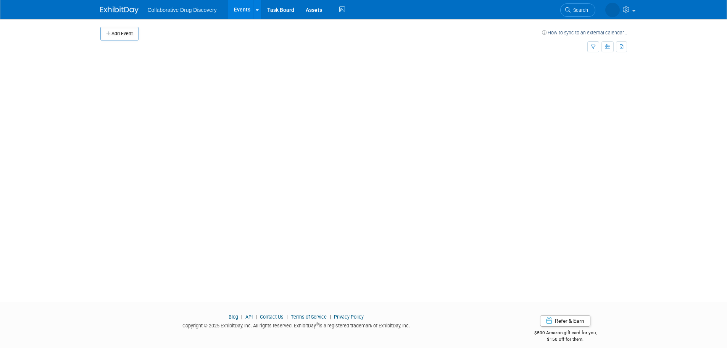  Describe the element at coordinates (584, 32) in the screenshot. I see `a: How to sync to an external calendar...` at that location.